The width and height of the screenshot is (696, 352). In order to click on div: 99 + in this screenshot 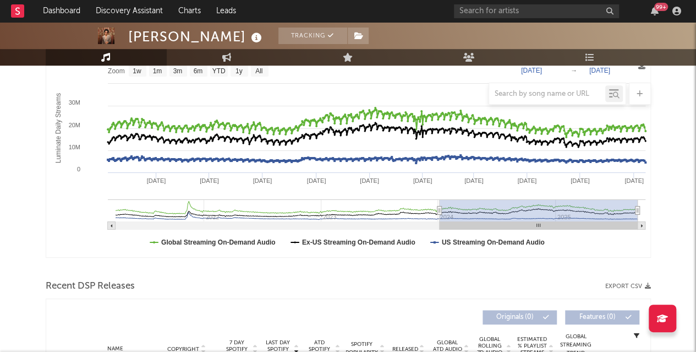, I will do `click(661, 7)`.